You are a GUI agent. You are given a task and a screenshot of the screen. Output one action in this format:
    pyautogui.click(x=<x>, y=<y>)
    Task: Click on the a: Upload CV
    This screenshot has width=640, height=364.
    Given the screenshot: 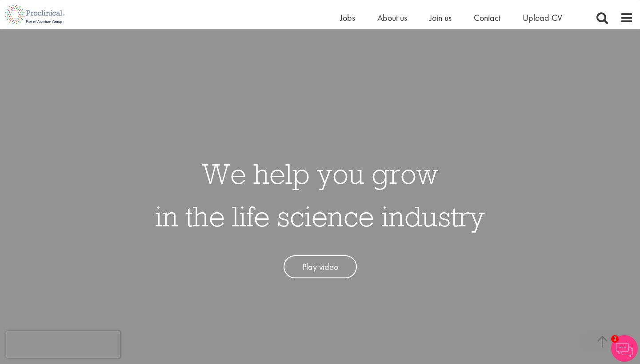 What is the action you would take?
    pyautogui.click(x=542, y=18)
    